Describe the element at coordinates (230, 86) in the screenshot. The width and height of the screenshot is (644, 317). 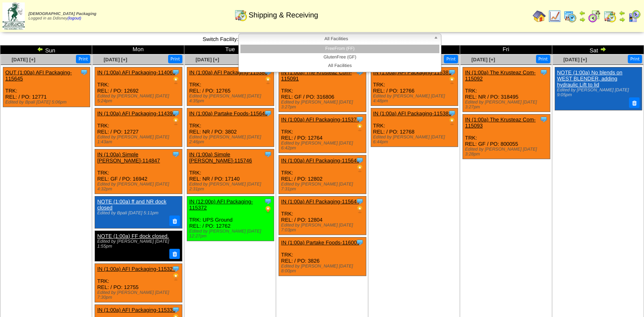
I see `div: TRK: REL: / PO: 12765` at that location.